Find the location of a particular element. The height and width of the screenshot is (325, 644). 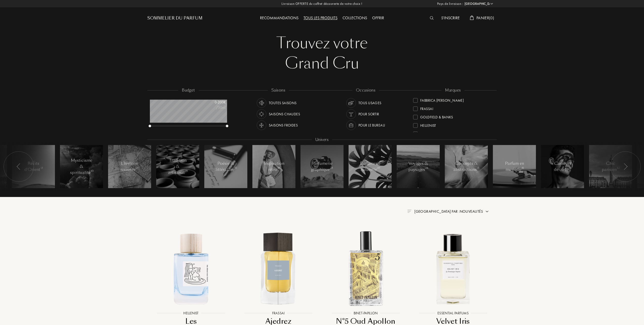

div: Parfumerie naturelle is located at coordinates (370, 167).